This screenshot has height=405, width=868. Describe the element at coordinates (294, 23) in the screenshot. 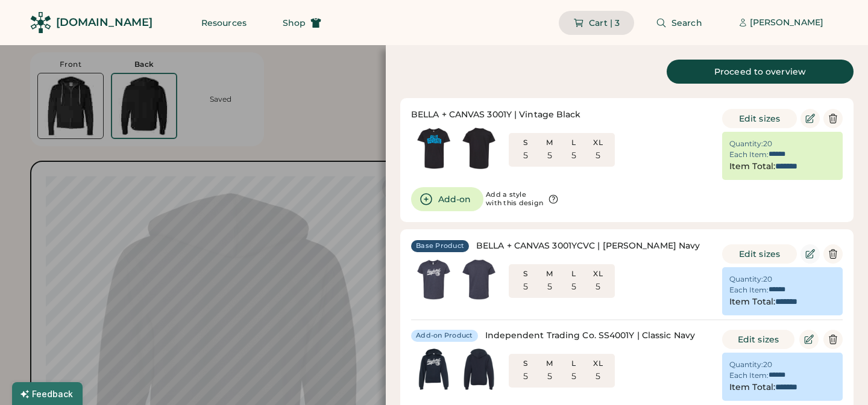

I see `span: Shop` at that location.